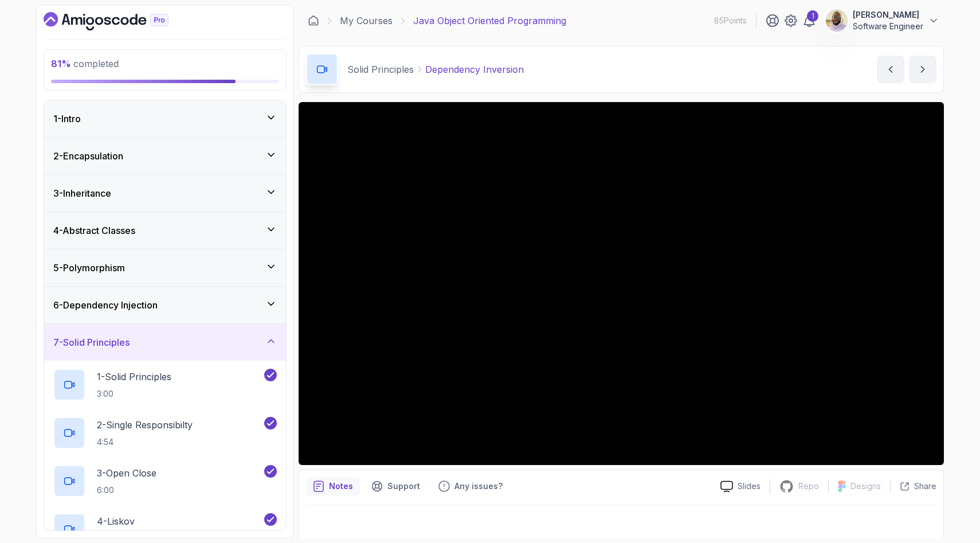  Describe the element at coordinates (165, 385) in the screenshot. I see `button: 1-Solid Principles3:00` at that location.